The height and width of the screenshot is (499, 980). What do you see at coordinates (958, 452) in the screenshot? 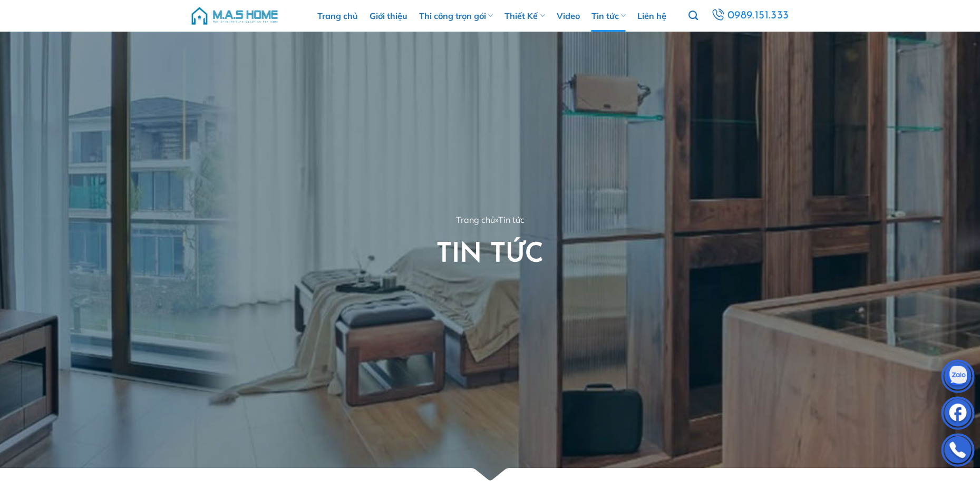
I see `img: Phone` at bounding box center [958, 452].